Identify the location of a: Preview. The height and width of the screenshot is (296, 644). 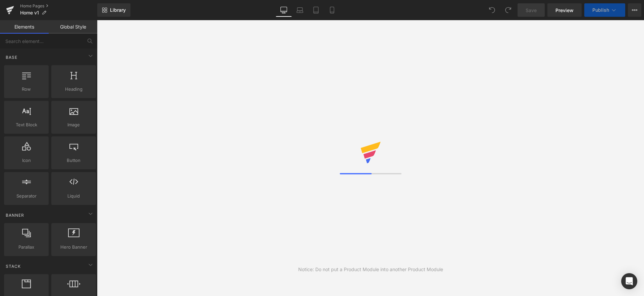
(565, 10).